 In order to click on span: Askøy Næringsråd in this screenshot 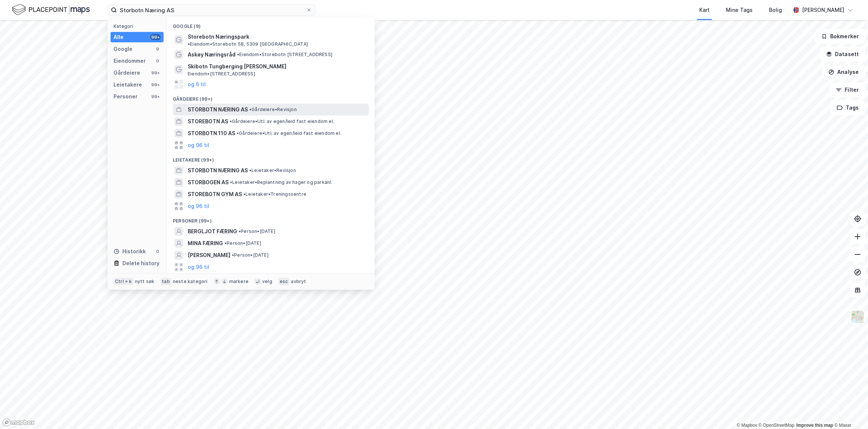, I will do `click(211, 55)`.